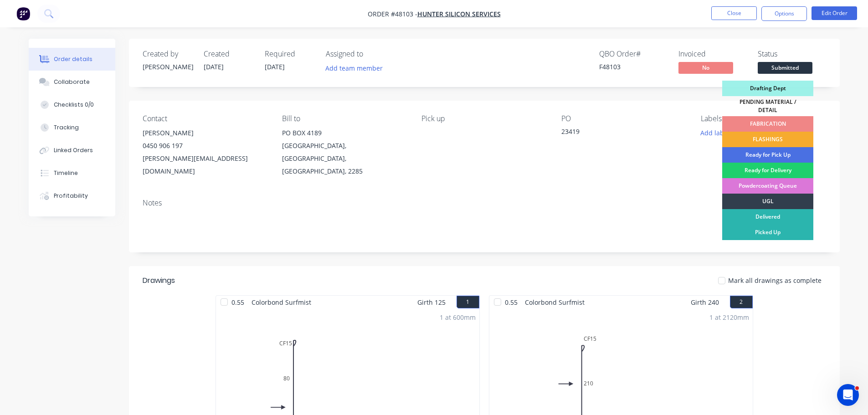 The image size is (868, 415). What do you see at coordinates (792, 54) in the screenshot?
I see `div: Status` at bounding box center [792, 54].